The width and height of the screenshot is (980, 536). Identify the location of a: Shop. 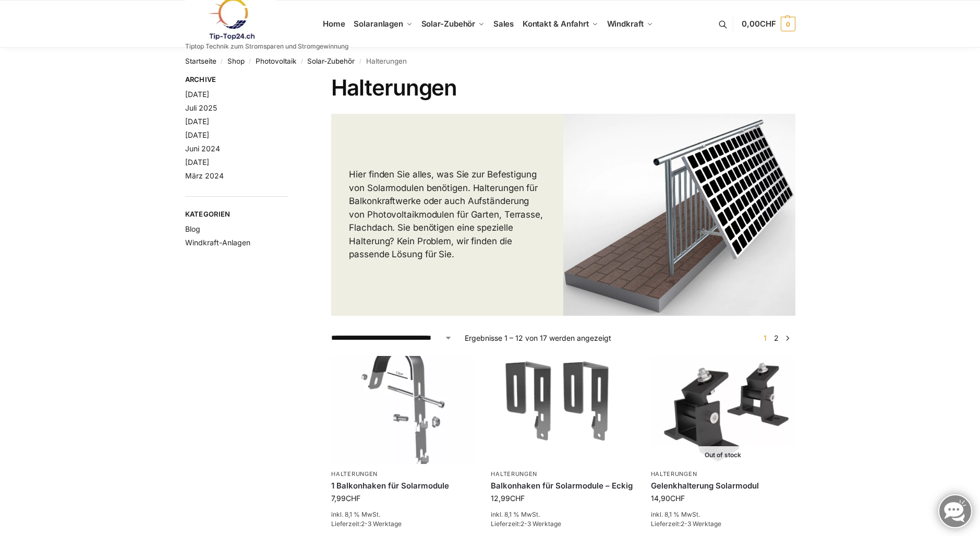
(235, 61).